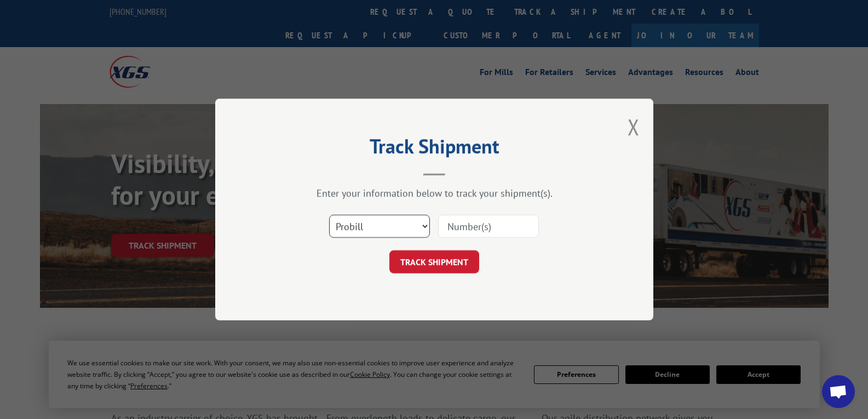  What do you see at coordinates (634, 126) in the screenshot?
I see `button: Close modal` at bounding box center [634, 126].